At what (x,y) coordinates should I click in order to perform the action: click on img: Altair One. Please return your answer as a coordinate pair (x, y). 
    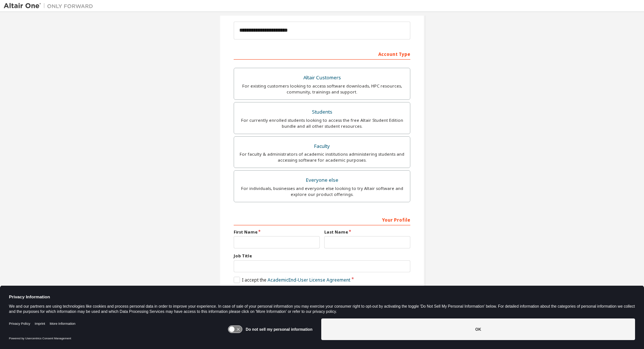
    Looking at the image, I should click on (50, 6).